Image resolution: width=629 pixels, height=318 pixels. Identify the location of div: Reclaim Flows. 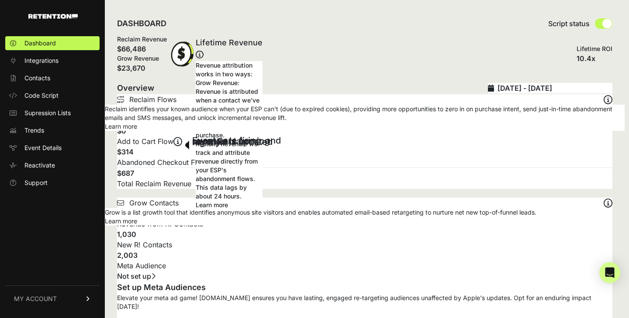
(365, 100).